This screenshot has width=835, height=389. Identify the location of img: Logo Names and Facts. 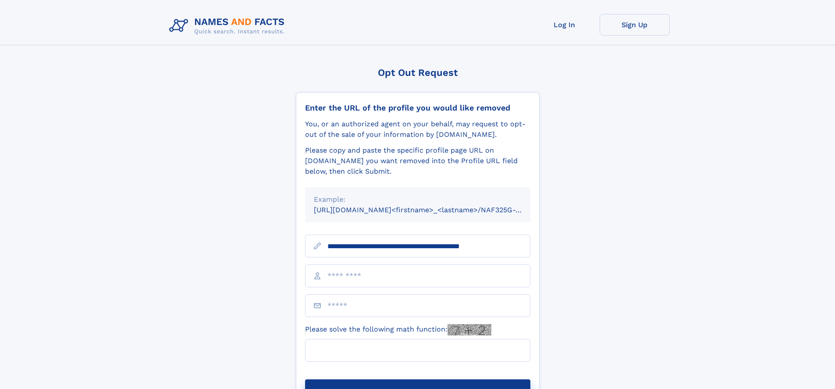
(229, 26).